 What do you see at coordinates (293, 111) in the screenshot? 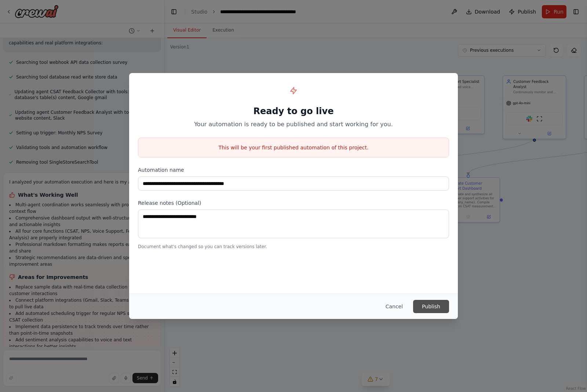
I see `h1: Ready to go live` at bounding box center [293, 111].